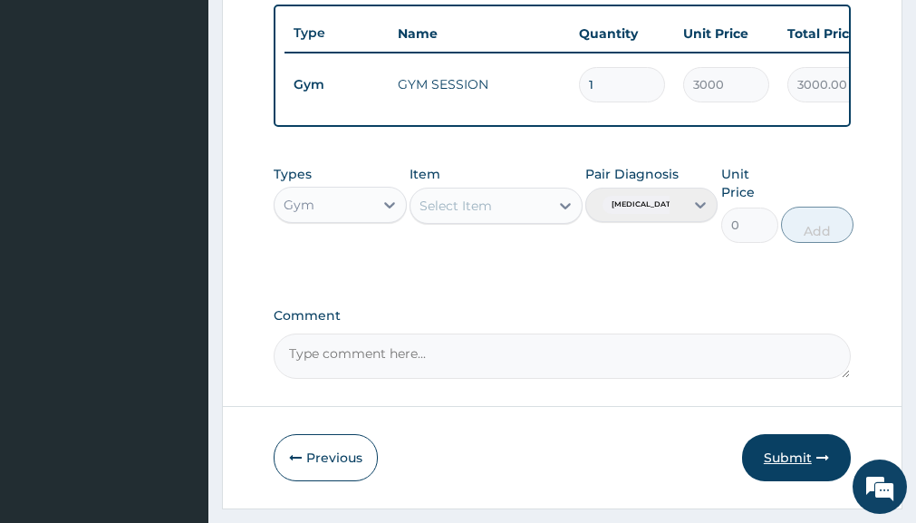  What do you see at coordinates (336, 84) in the screenshot?
I see `td: Gym` at bounding box center [336, 84].